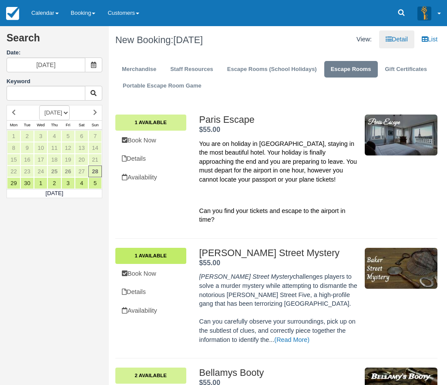 Image resolution: width=447 pixels, height=385 pixels. I want to click on img: A3, so click(424, 13).